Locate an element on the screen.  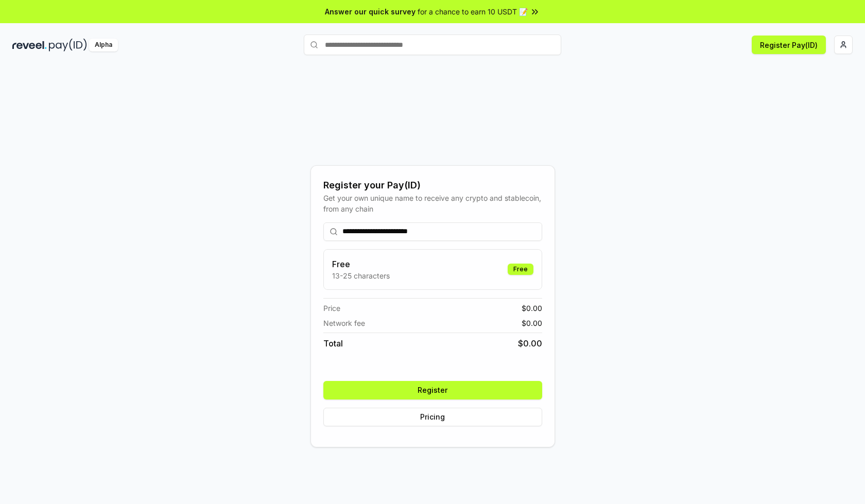
div: Register your Pay(ID) is located at coordinates (433, 185).